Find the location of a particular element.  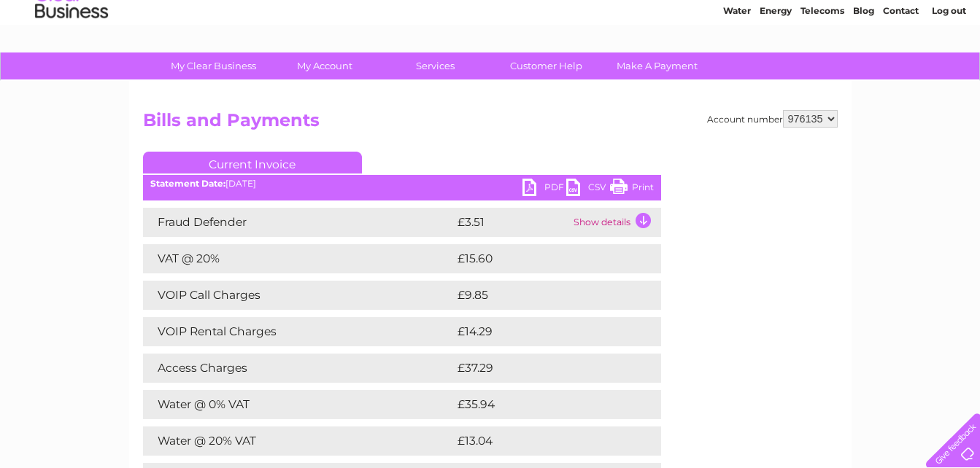

td: Fraud Defender is located at coordinates (299, 222).